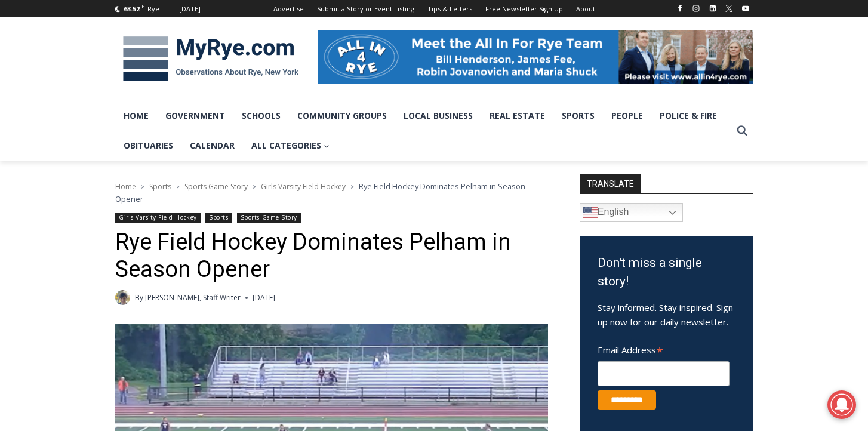  What do you see at coordinates (535, 57) in the screenshot?
I see `a: All in for Rye` at bounding box center [535, 57].